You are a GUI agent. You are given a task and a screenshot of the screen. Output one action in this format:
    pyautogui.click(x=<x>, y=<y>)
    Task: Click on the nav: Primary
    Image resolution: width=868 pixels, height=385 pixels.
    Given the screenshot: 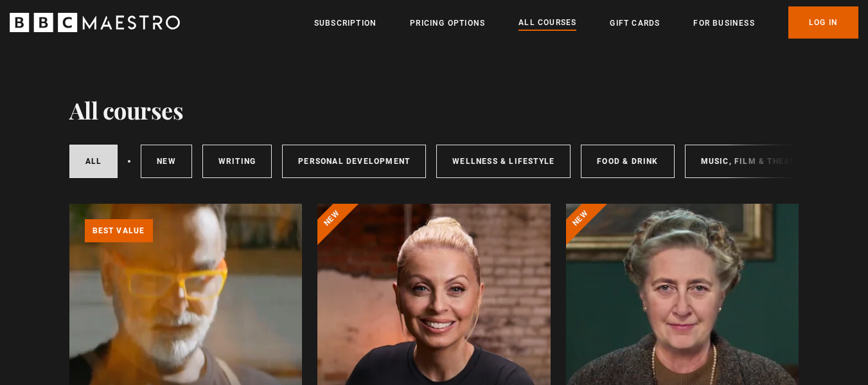 What is the action you would take?
    pyautogui.click(x=586, y=22)
    